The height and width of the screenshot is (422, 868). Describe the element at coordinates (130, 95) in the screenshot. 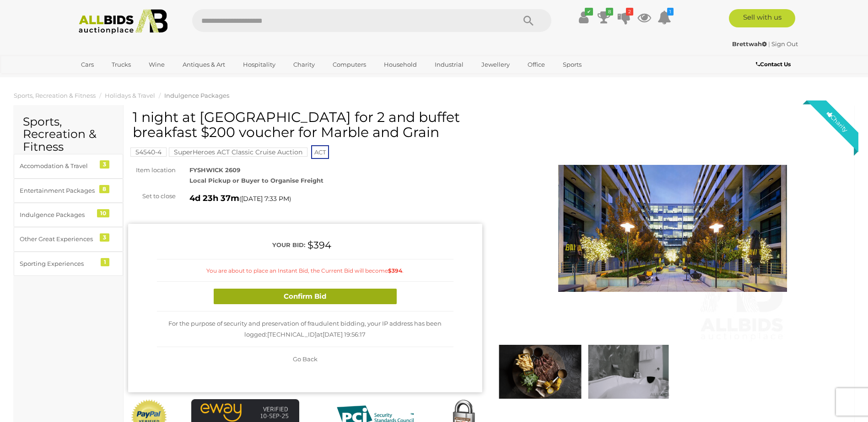

I see `a: Holidays & Travel` at that location.